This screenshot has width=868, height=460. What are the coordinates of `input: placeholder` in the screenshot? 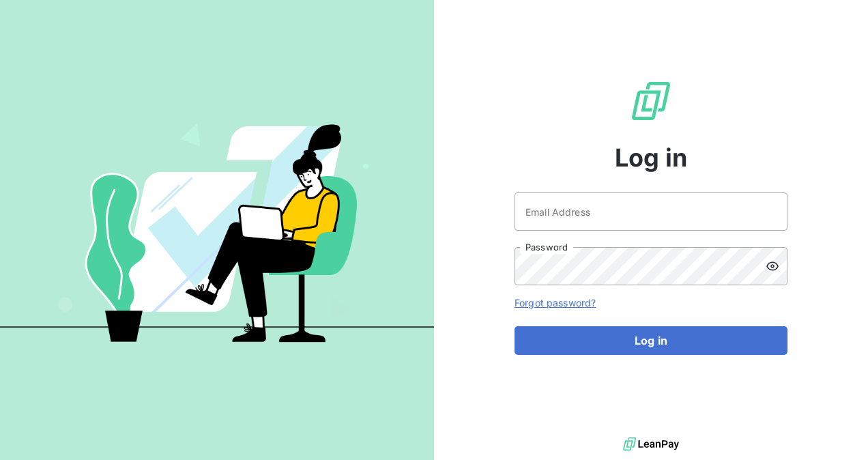 It's located at (651, 212).